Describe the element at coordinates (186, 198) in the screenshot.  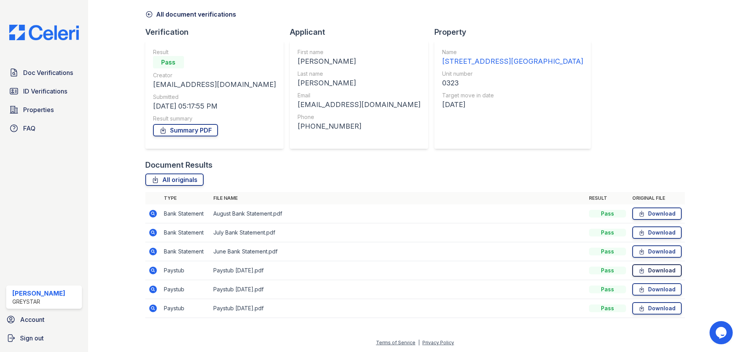
I see `th: Type` at that location.